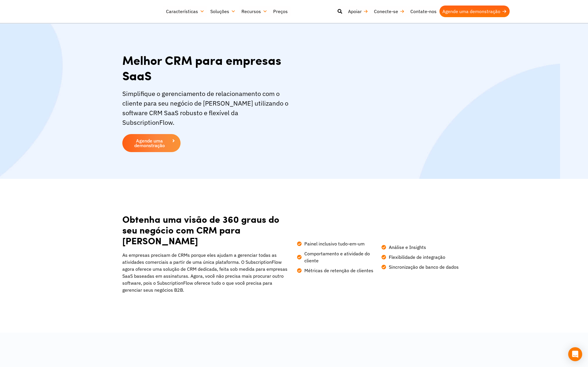 This screenshot has width=588, height=367. I want to click on a: Recursos, so click(254, 11).